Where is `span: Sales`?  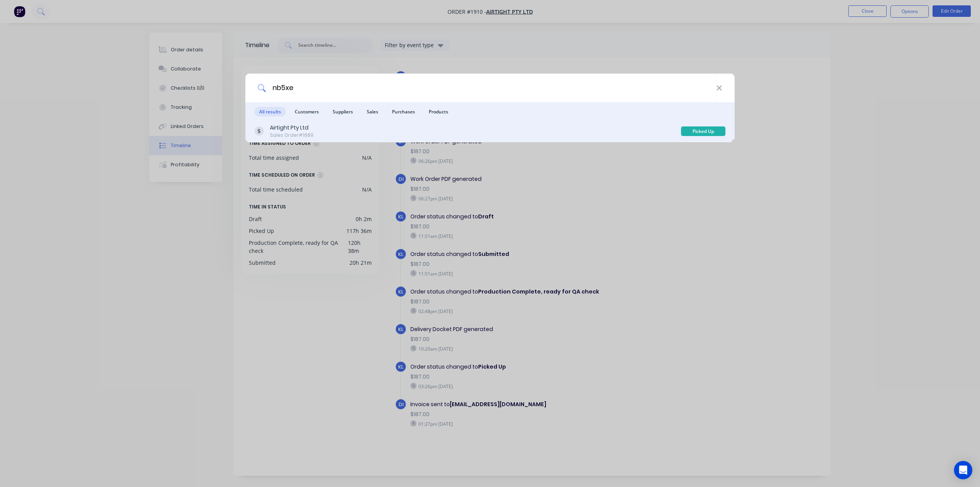 span: Sales is located at coordinates (373, 111).